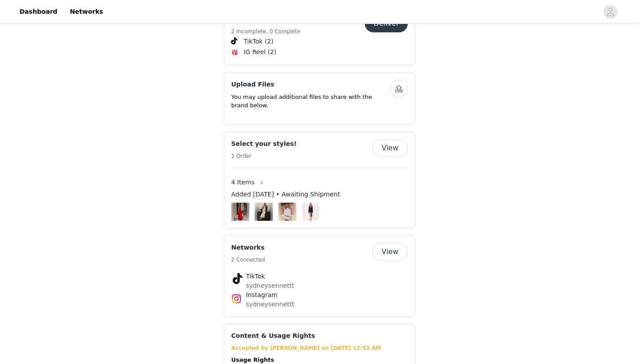  Describe the element at coordinates (243, 183) in the screenshot. I see `span: 4 Items` at that location.